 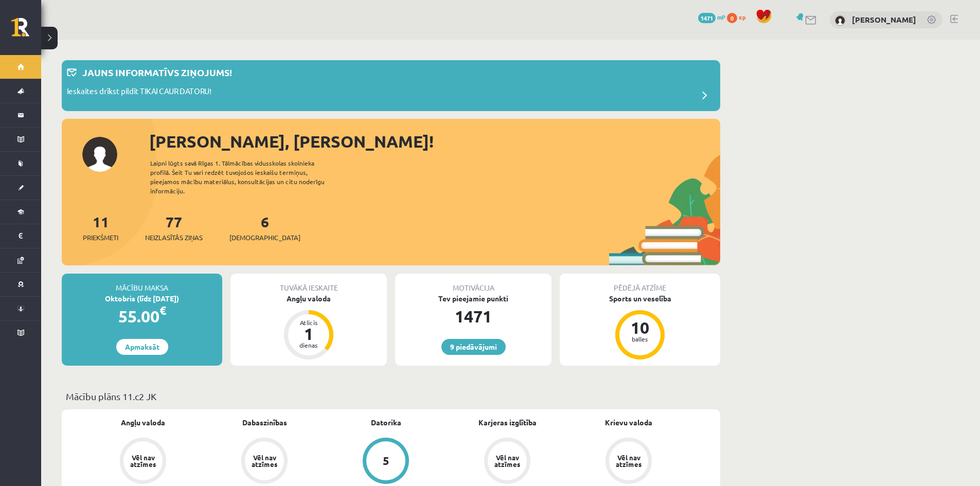 What do you see at coordinates (386, 422) in the screenshot?
I see `a: Datorika` at bounding box center [386, 422].